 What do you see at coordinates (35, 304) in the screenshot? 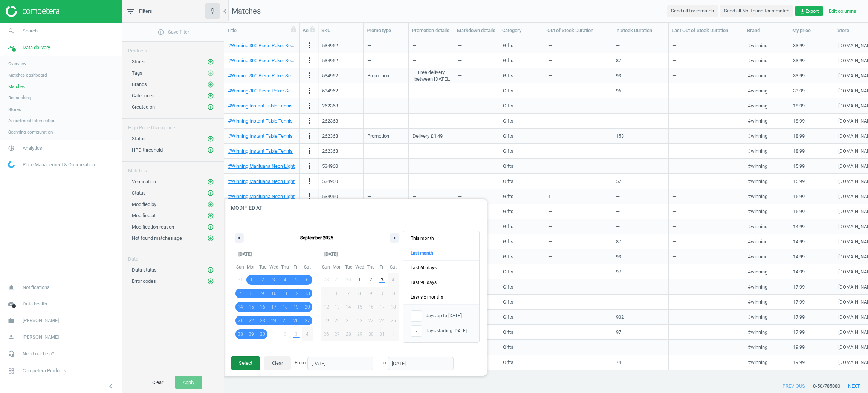
I see `span: Data health` at bounding box center [35, 304].